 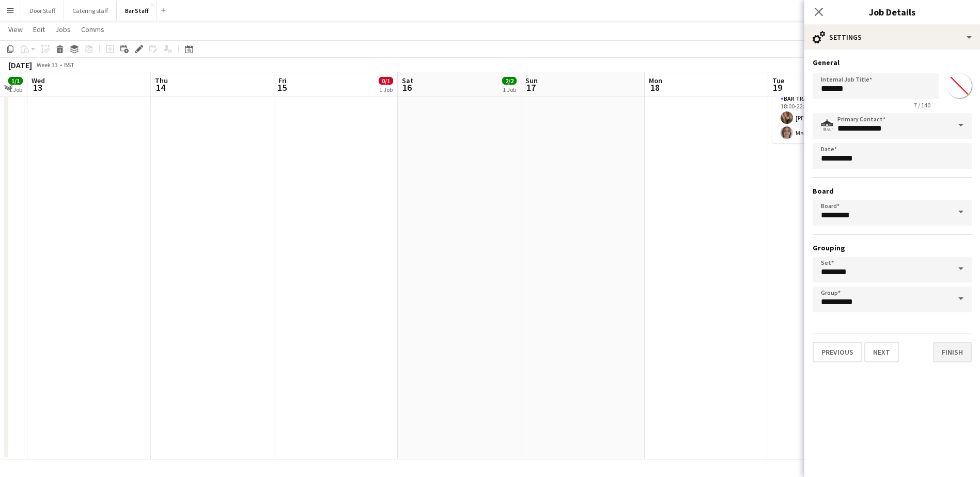 I want to click on h3: Grouping, so click(x=892, y=247).